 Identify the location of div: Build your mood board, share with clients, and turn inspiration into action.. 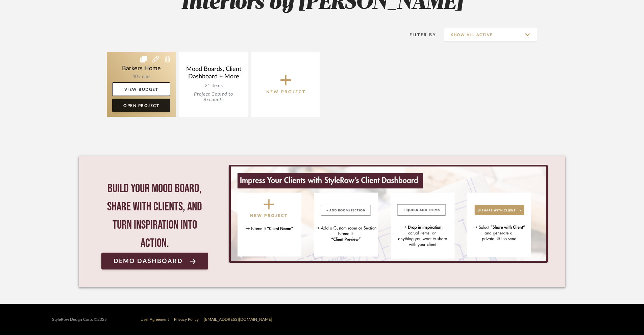
(155, 216).